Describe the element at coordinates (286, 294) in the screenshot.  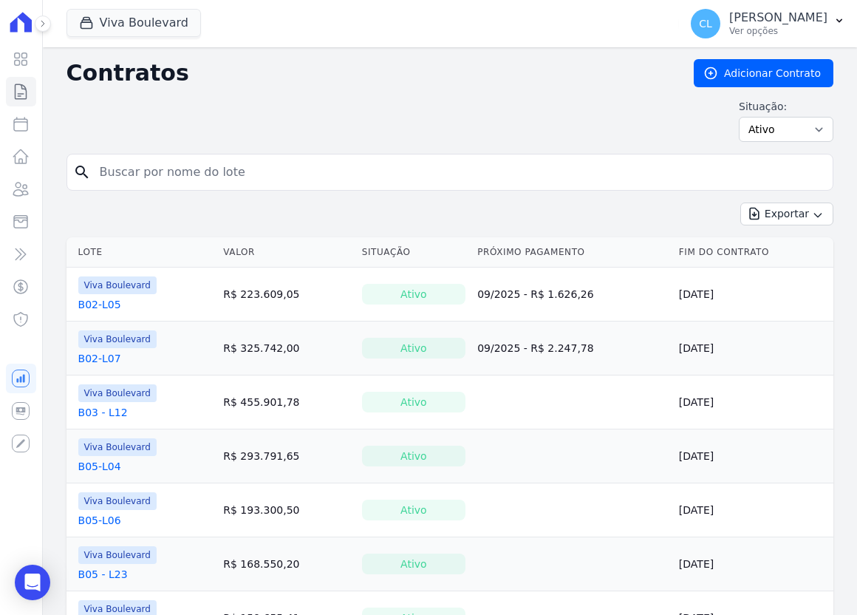
I see `td: R$ 223.609,05` at that location.